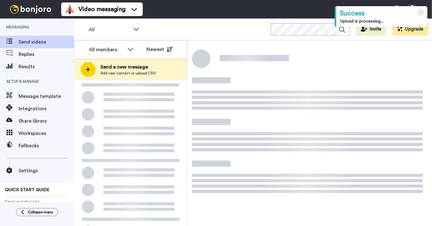  Describe the element at coordinates (46, 121) in the screenshot. I see `span: Share library` at that location.